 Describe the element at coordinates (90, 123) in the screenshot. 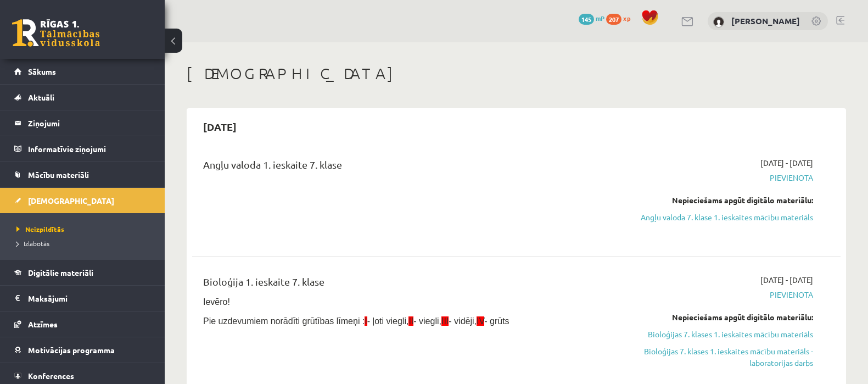

I see `legend: Ziņojumi` at that location.